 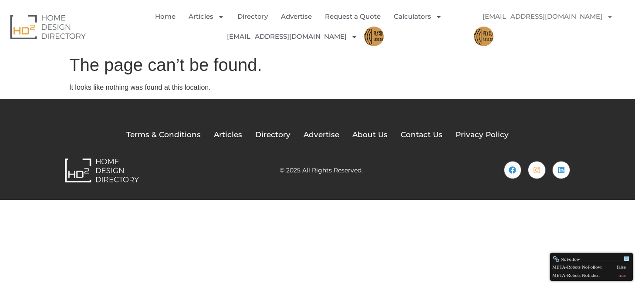 What do you see at coordinates (353, 17) in the screenshot?
I see `a: Request a Quote` at bounding box center [353, 17].